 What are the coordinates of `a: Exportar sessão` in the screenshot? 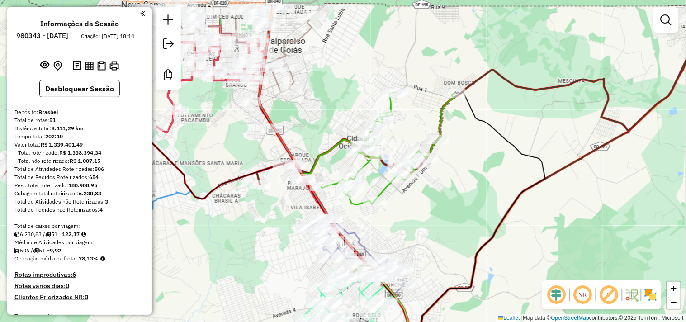 It's located at (168, 45).